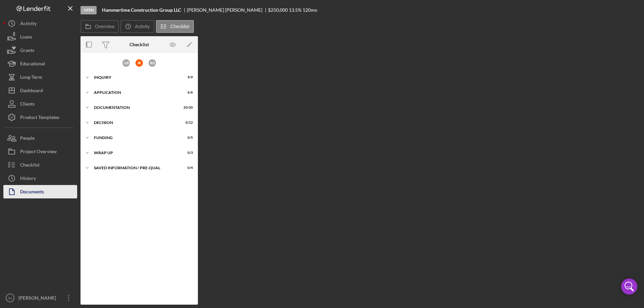 The height and width of the screenshot is (308, 644). What do you see at coordinates (40, 152) in the screenshot?
I see `button: Project Overview` at bounding box center [40, 152].